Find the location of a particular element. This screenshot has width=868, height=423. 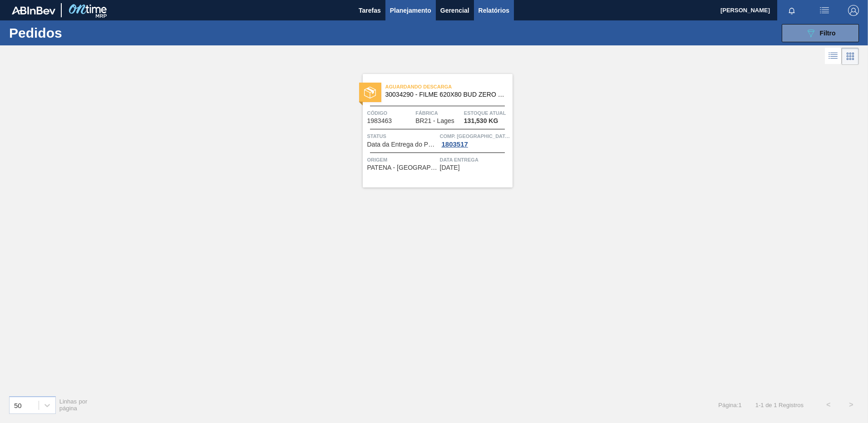

span: Estoque atual is located at coordinates (487, 113).